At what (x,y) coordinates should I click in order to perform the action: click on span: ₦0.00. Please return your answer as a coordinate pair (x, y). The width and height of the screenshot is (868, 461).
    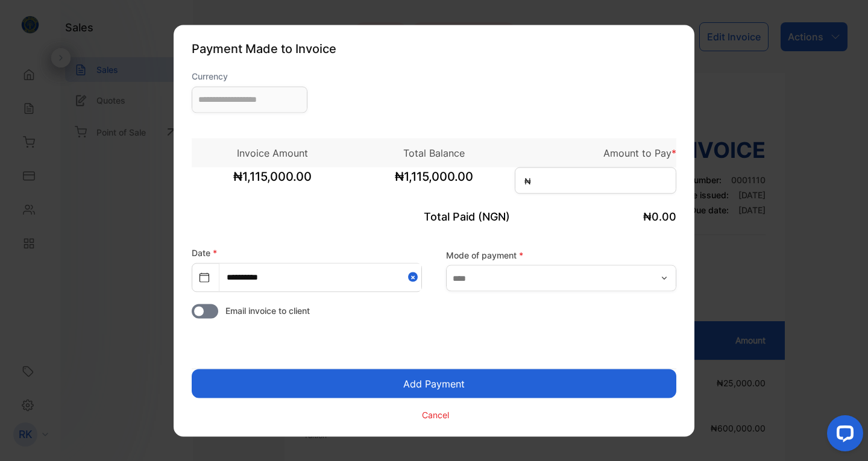
    Looking at the image, I should click on (660, 215).